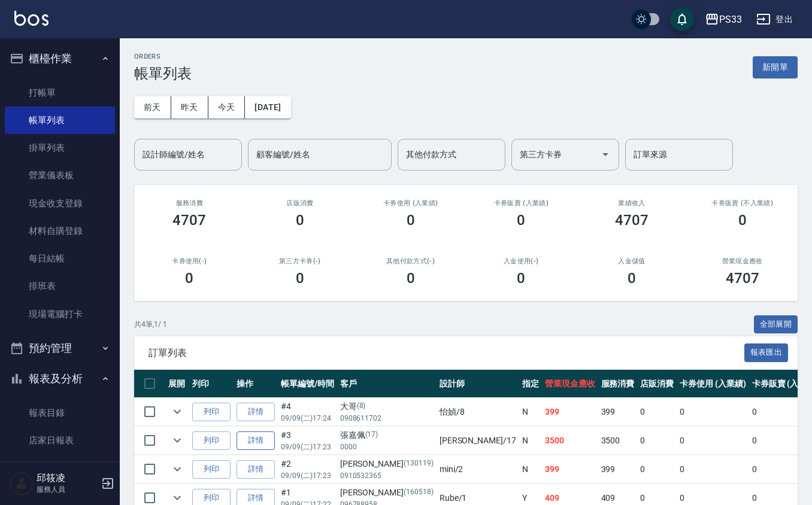 Image resolution: width=812 pixels, height=505 pixels. Describe the element at coordinates (60, 379) in the screenshot. I see `button: 報表及分析` at that location.